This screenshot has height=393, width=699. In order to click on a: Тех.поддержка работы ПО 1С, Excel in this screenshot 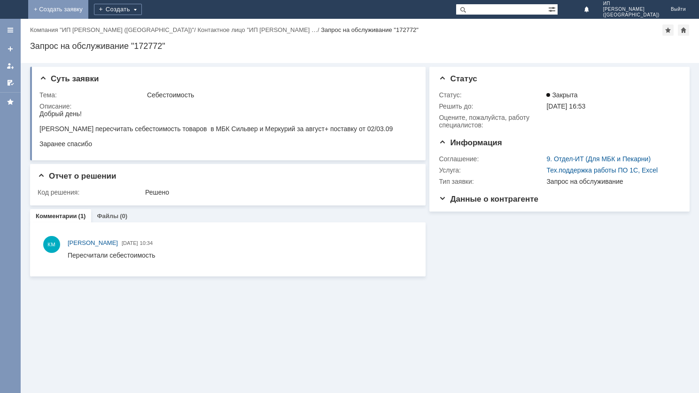, I will do `click(602, 170)`.